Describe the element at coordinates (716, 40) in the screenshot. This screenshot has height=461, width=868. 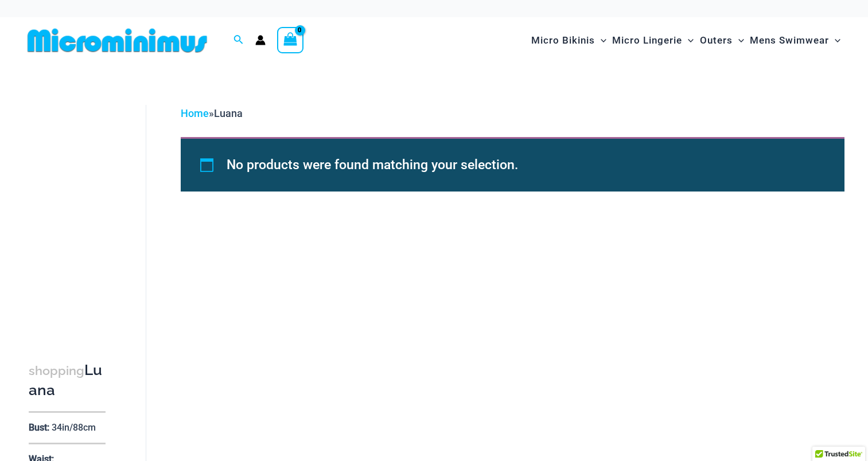
I see `span: Outers` at that location.